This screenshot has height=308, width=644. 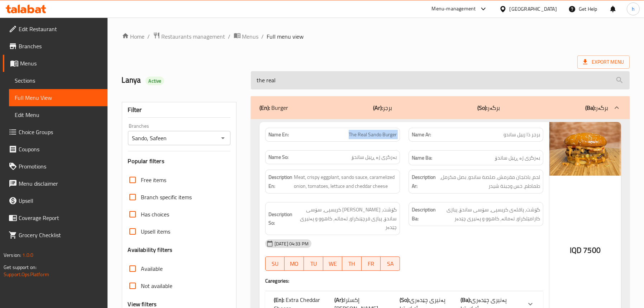 I want to click on div: Menu-management, so click(x=454, y=9).